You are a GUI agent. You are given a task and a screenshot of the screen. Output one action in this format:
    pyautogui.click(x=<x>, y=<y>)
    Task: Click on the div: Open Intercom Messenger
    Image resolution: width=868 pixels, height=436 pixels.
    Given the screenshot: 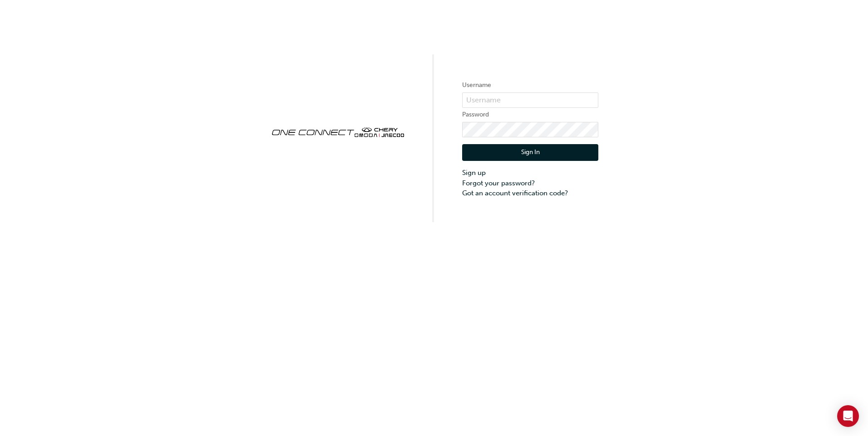 What is the action you would take?
    pyautogui.click(x=848, y=416)
    